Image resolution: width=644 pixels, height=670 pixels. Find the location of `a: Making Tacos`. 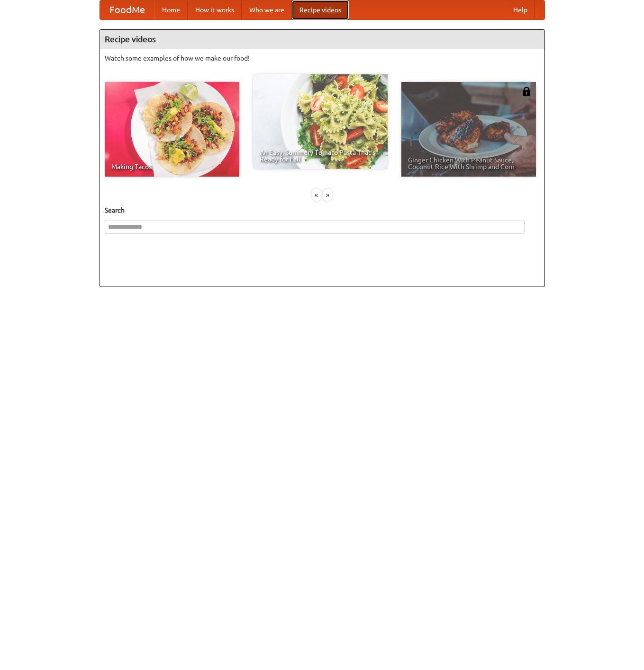

a: Making Tacos is located at coordinates (172, 129).